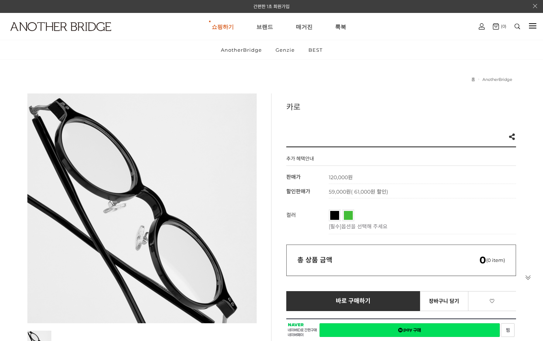 Image resolution: width=543 pixels, height=341 pixels. Describe the element at coordinates (492, 260) in the screenshot. I see `span: (0 item)` at that location.